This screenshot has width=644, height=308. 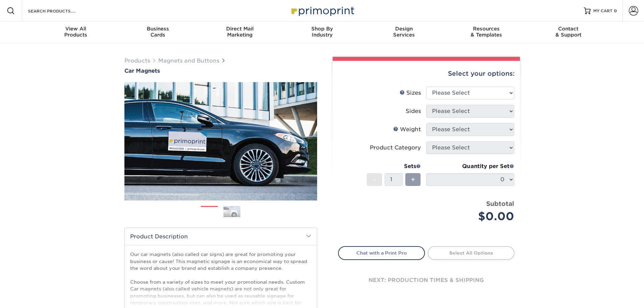 I want to click on img: Car Magnets 01, so click(x=221, y=142).